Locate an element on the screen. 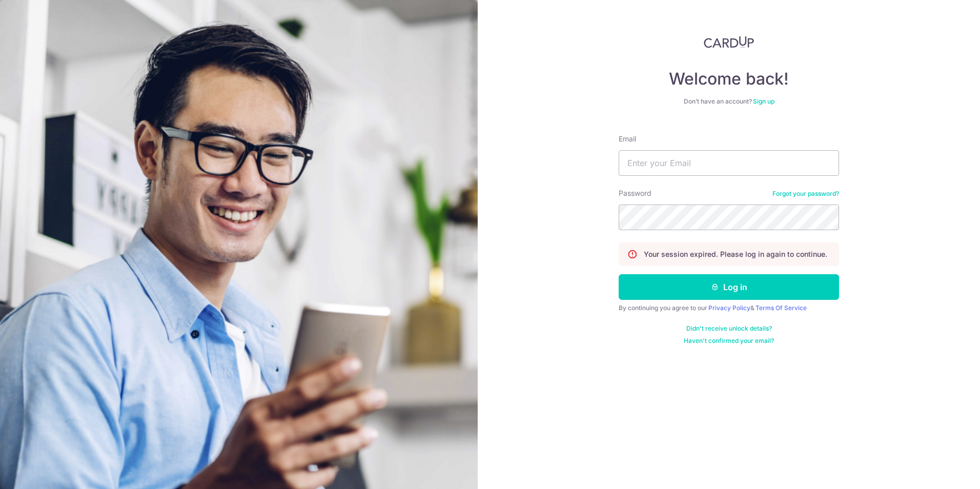 Image resolution: width=980 pixels, height=489 pixels. label: Password is located at coordinates (635, 194).